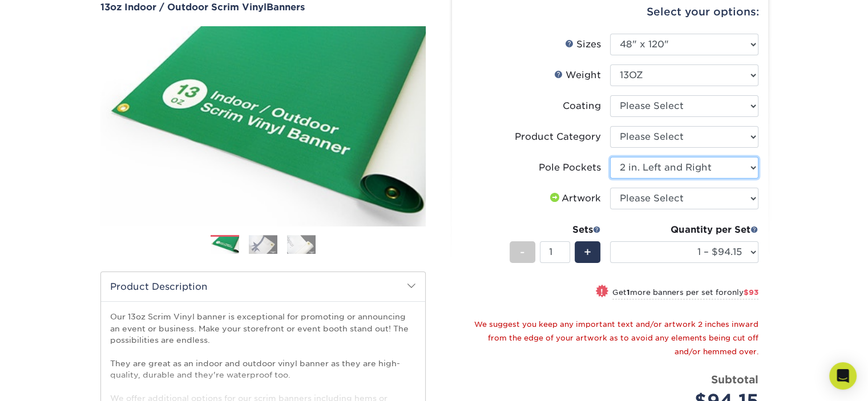 The width and height of the screenshot is (868, 401). I want to click on span: $93, so click(751, 292).